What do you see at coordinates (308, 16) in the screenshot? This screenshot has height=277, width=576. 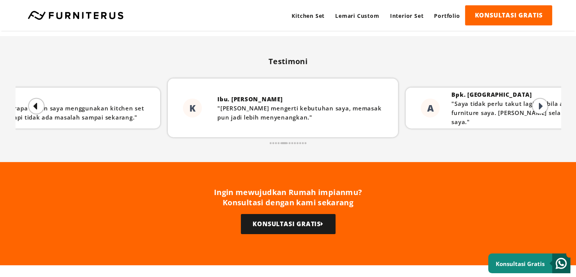 I see `a: Kitchen Set` at bounding box center [308, 16].